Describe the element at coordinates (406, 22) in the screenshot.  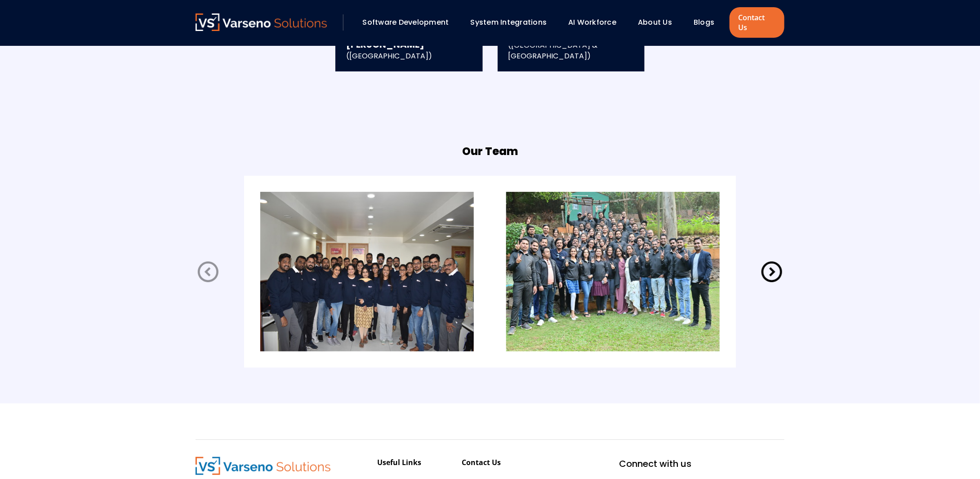
I see `a: Software Development` at that location.